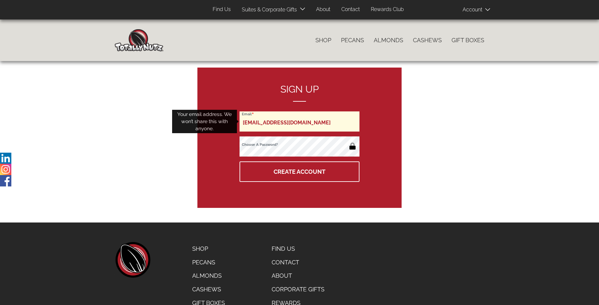 The height and width of the screenshot is (305, 599). I want to click on a: Gift Boxes, so click(468, 40).